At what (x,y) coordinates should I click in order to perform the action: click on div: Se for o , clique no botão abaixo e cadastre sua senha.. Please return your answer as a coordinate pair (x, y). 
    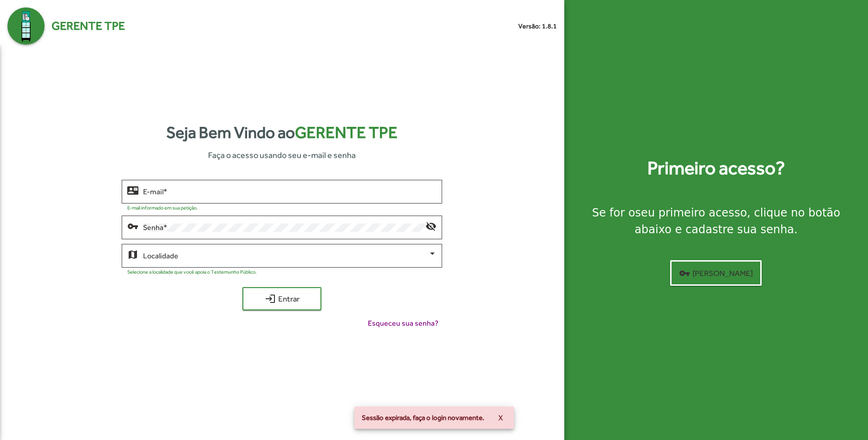
    Looking at the image, I should click on (716, 221).